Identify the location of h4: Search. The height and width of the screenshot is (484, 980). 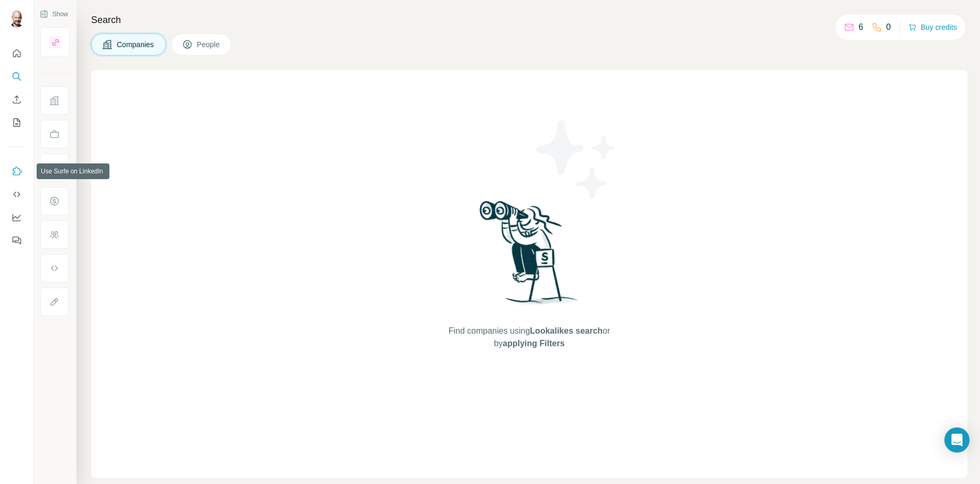
(529, 20).